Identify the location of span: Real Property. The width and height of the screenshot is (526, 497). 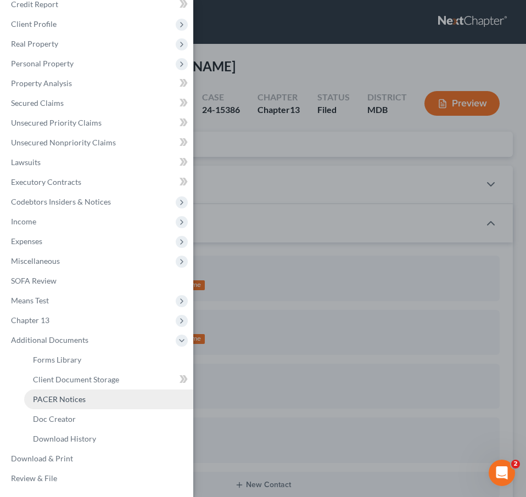
(35, 43).